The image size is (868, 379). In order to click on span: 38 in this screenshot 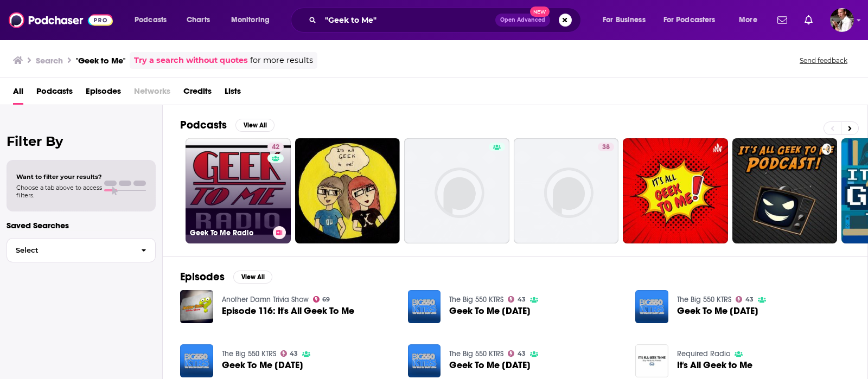, I will do `click(606, 147)`.